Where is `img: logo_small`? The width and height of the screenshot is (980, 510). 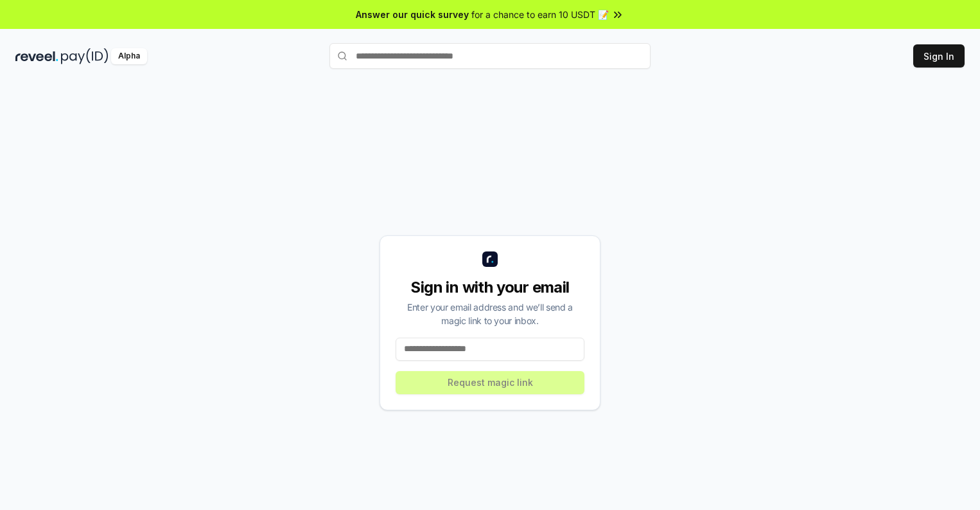
img: logo_small is located at coordinates (490, 259).